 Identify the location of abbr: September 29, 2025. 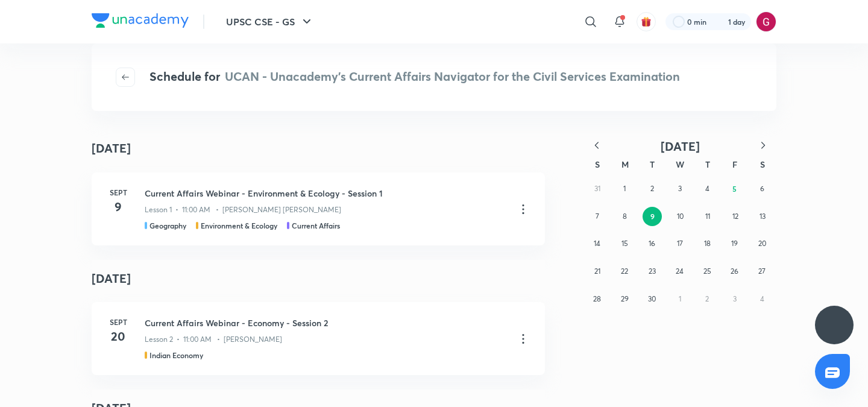
(624, 298).